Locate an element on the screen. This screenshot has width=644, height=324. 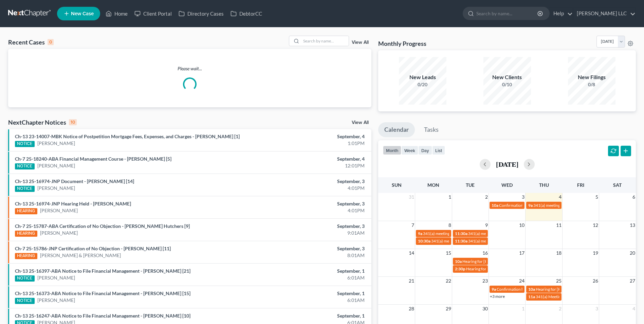
h3: Monthly Progress is located at coordinates (402, 43).